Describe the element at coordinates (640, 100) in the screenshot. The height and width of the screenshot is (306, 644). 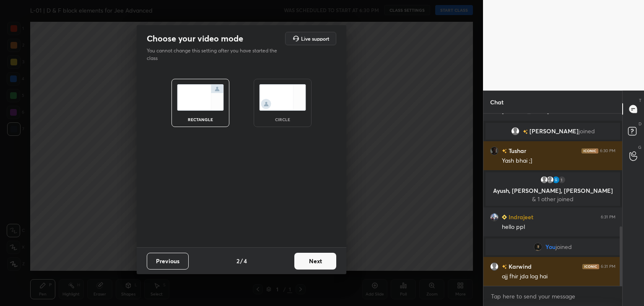
I see `p: T` at that location.